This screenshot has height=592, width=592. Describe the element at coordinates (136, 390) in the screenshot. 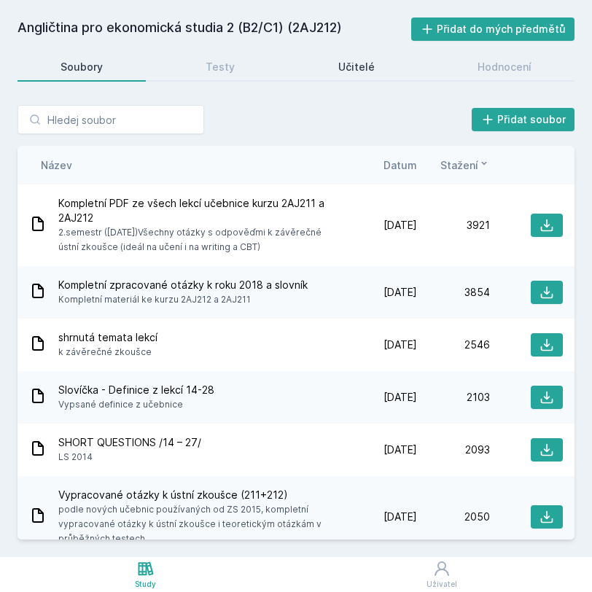

I see `span: Slovíčka - Definice z lekcí 14-28` at that location.